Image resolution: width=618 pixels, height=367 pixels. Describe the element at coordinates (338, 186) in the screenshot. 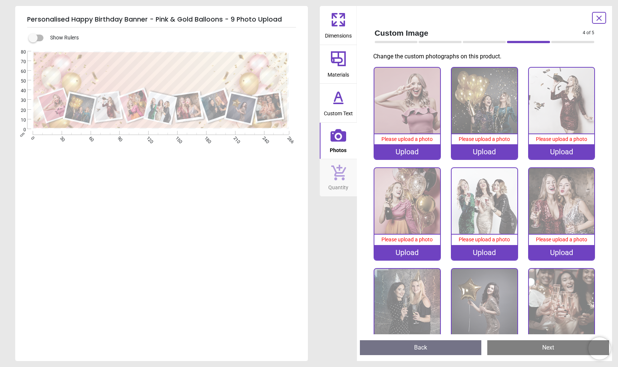

I see `span: Quantity` at that location.